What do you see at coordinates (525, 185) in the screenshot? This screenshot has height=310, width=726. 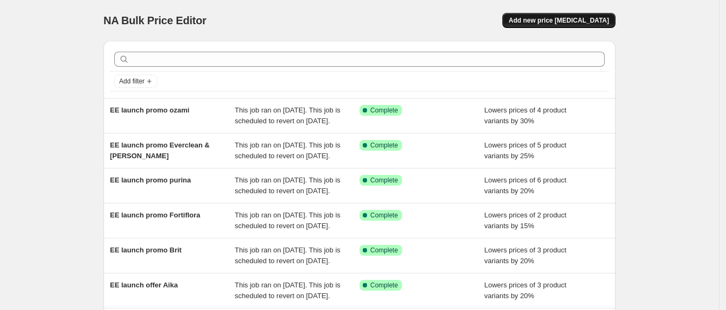 I see `span: Lowers prices of 6 product variants by 20%` at bounding box center [525, 185].